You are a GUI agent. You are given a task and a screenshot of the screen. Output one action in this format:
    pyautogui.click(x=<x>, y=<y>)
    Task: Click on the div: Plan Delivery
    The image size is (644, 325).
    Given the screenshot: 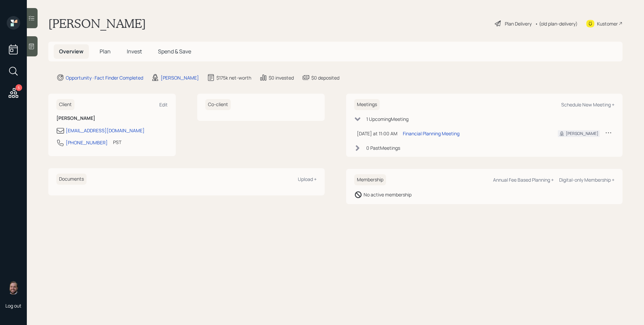 What is the action you would take?
    pyautogui.click(x=519, y=24)
    